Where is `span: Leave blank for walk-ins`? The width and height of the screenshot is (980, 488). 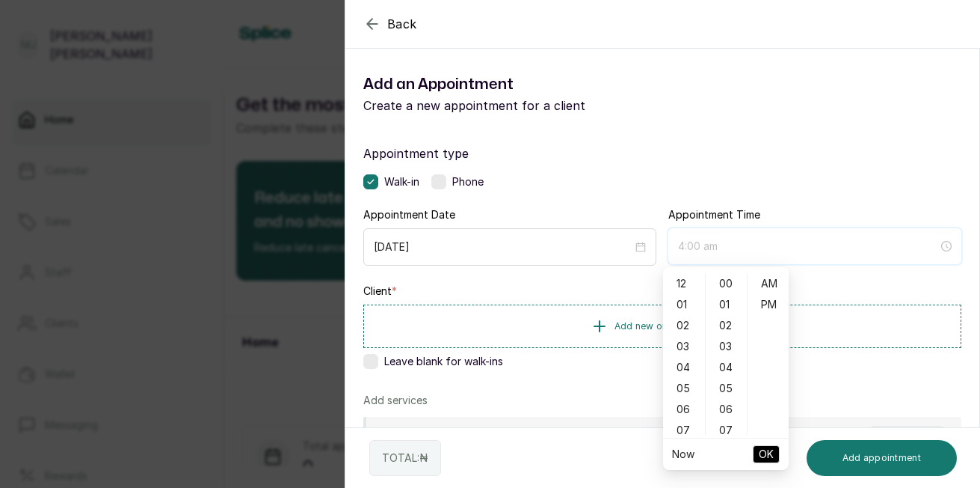 span: Leave blank for walk-ins is located at coordinates (443, 362).